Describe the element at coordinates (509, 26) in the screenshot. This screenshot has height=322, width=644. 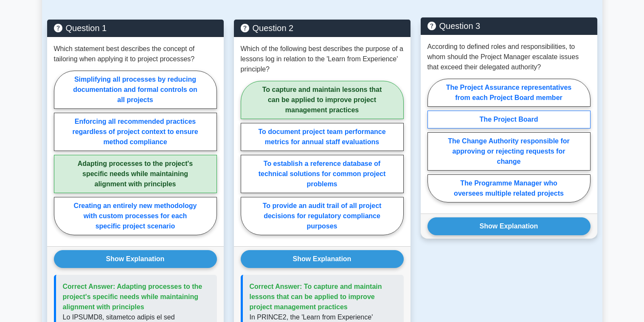
I see `h5: Question 3` at that location.